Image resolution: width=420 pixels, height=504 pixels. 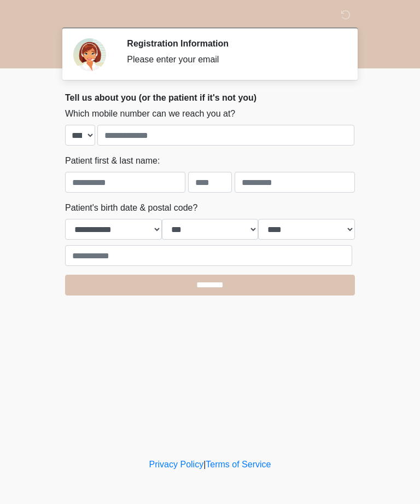 I want to click on h2: Registration Information, so click(x=232, y=43).